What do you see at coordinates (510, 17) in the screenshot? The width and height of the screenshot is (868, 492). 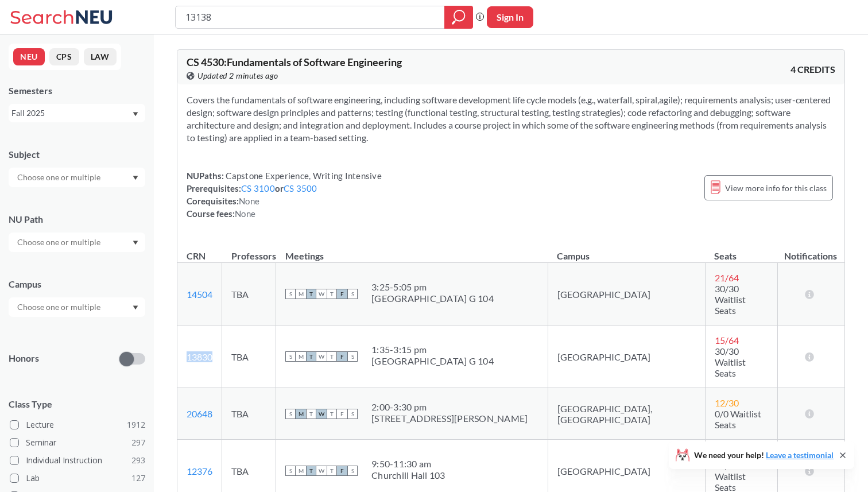 I see `button: Sign In` at bounding box center [510, 17].